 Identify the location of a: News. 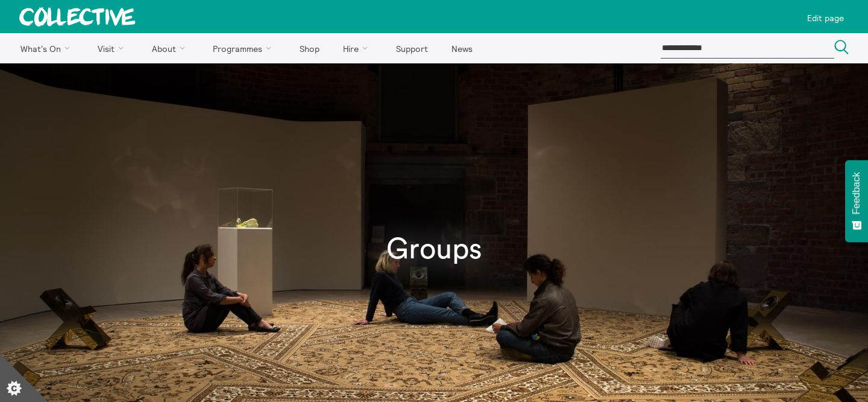
(462, 49).